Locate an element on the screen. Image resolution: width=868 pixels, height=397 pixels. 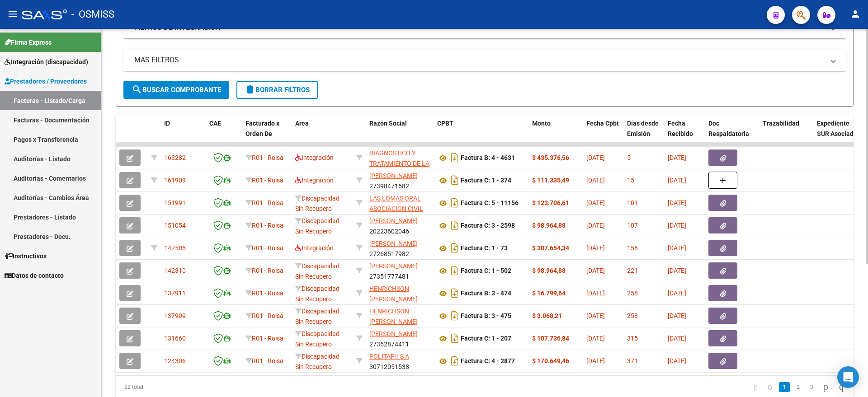
div: 33715973079 is located at coordinates (400, 158).